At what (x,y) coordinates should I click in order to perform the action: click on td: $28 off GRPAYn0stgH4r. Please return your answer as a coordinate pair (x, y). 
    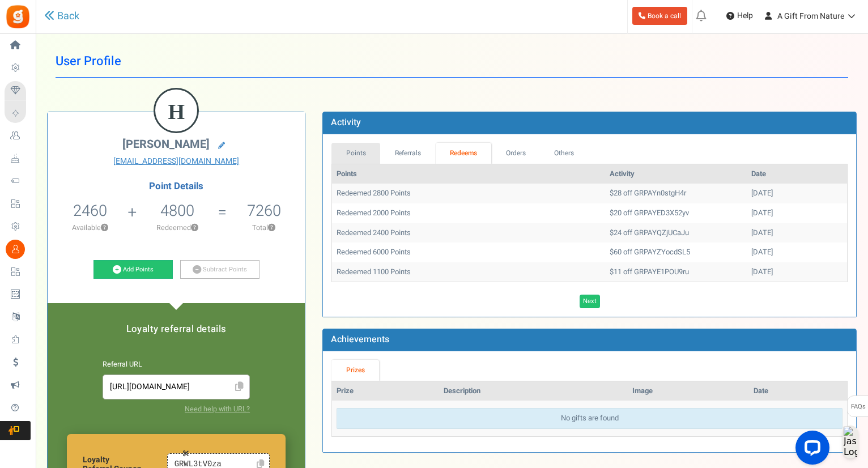
    Looking at the image, I should click on (676, 193).